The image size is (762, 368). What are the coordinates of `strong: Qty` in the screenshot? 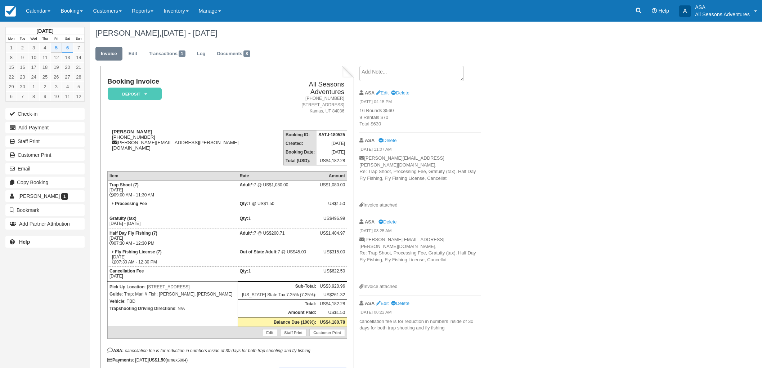 It's located at (244, 204).